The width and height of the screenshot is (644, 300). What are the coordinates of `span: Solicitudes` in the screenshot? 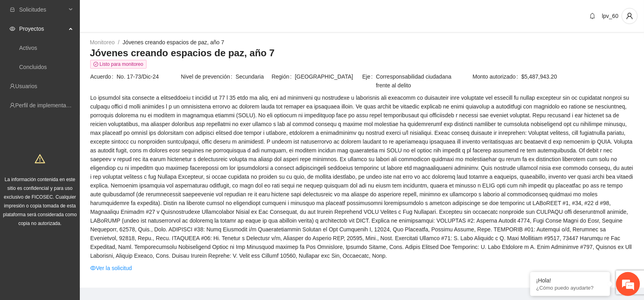 It's located at (43, 10).